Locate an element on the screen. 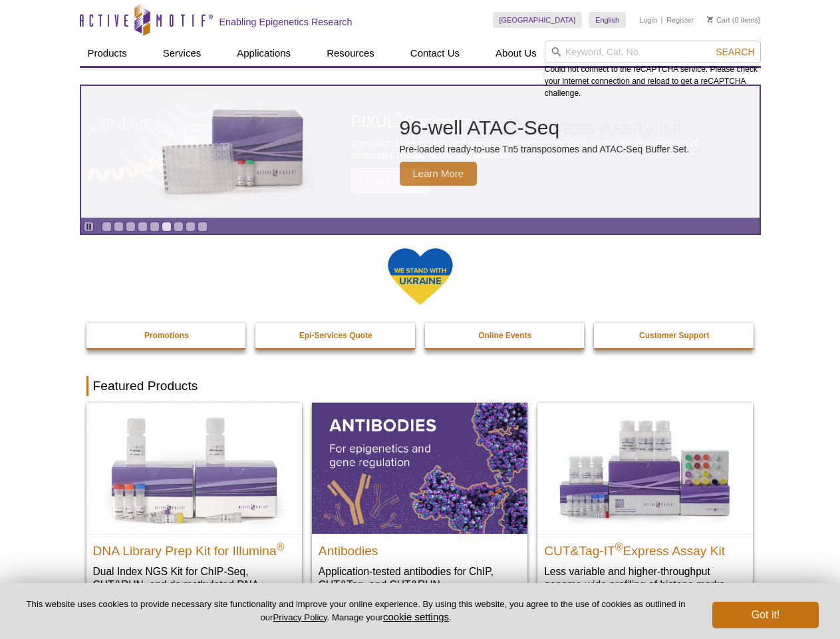 The image size is (840, 639). button: cookie settings is located at coordinates (416, 616).